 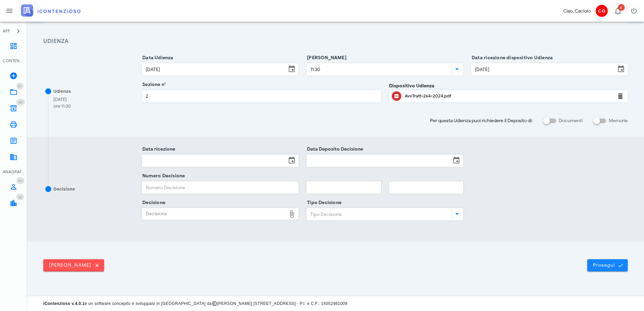 What do you see at coordinates (157, 58) in the screenshot?
I see `label: Data Udienza` at bounding box center [157, 58].